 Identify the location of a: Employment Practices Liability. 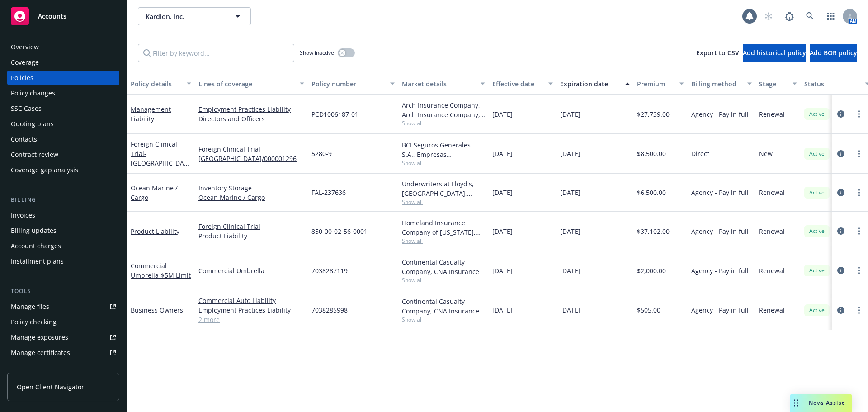
(252, 109).